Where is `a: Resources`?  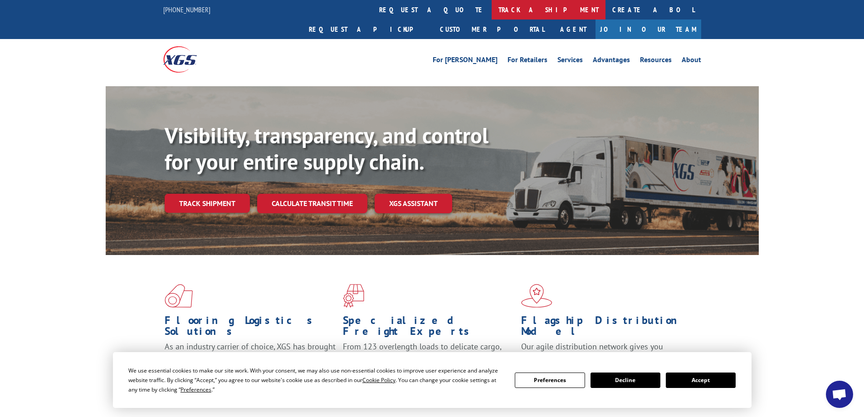
a: Resources is located at coordinates (656, 61).